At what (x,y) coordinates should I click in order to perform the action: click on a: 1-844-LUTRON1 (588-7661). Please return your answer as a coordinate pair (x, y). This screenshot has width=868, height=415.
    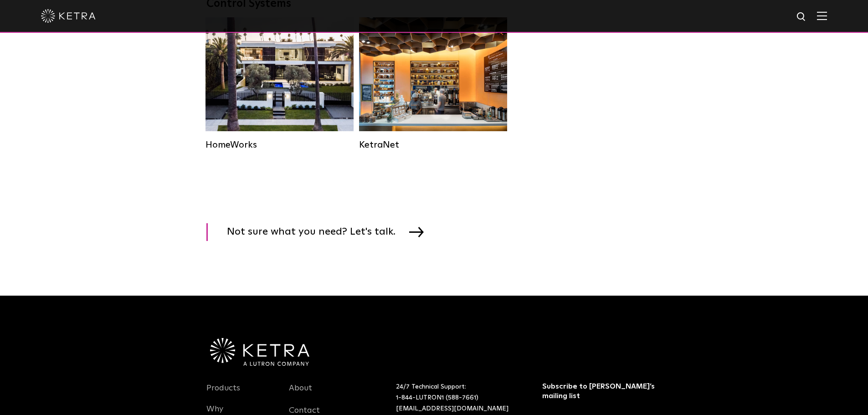
    Looking at the image, I should click on (437, 397).